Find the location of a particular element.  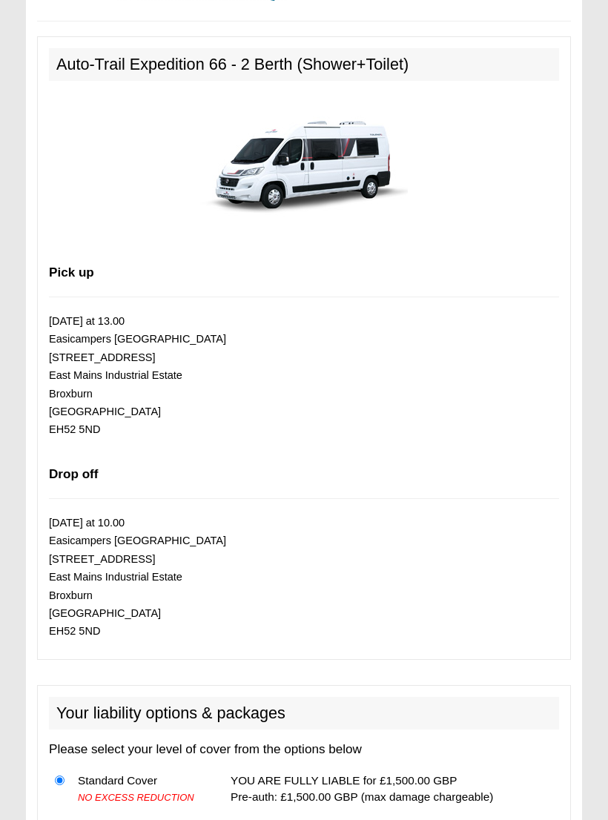

b: Pick up is located at coordinates (71, 272).